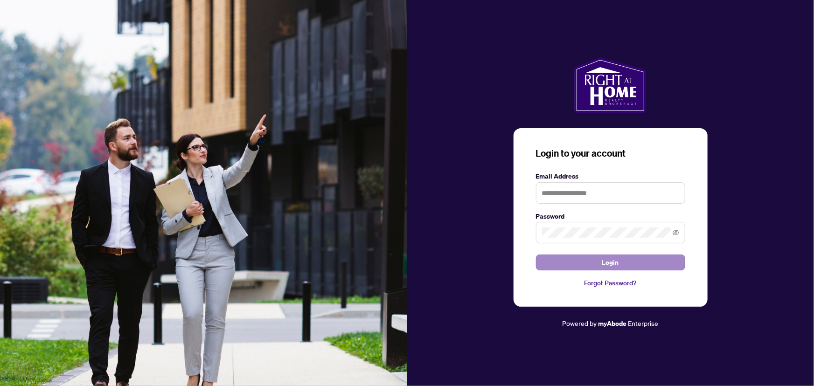 This screenshot has width=814, height=386. Describe the element at coordinates (611, 216) in the screenshot. I see `label: Password` at that location.